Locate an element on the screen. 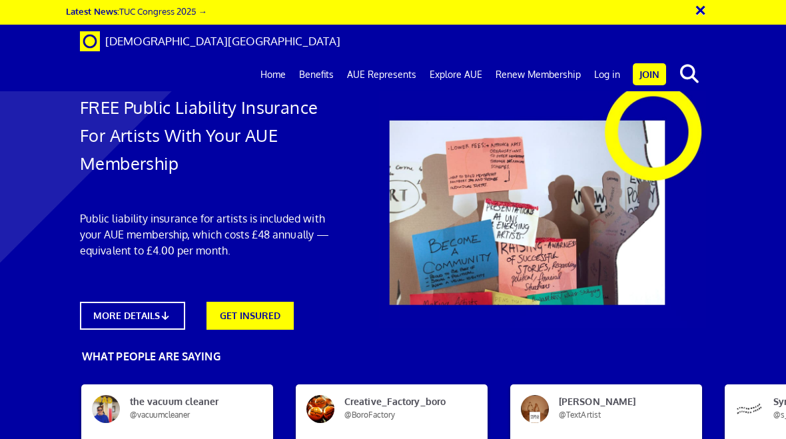 The width and height of the screenshot is (786, 439). a: Benefits is located at coordinates (316, 75).